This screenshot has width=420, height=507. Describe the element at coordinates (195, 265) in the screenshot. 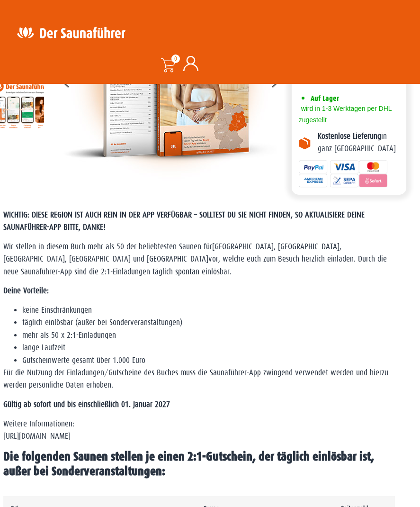

I see `span: vor, welche euch zum Besuch herzlich einladen. Durch die neue Saunaführer-App sind die 2:1-Einlad...` at that location.